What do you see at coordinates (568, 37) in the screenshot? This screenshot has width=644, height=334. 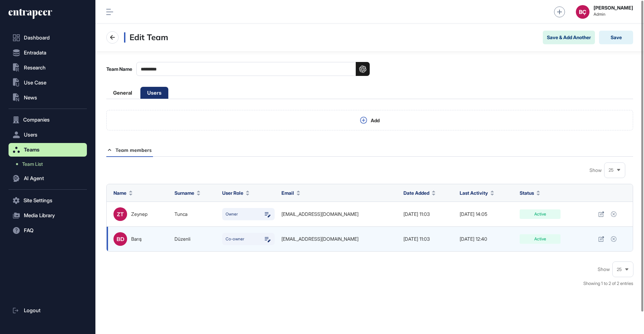 I see `button: Save & Add Another` at bounding box center [568, 37].